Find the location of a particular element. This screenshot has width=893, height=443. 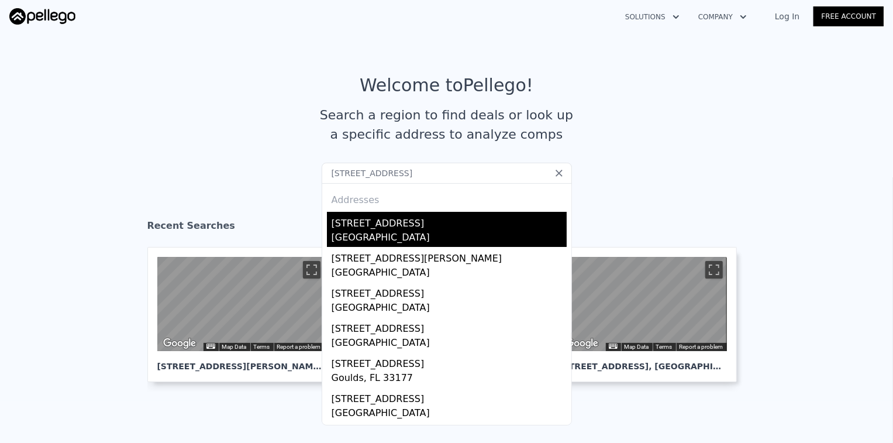

button: Company is located at coordinates (722, 17).